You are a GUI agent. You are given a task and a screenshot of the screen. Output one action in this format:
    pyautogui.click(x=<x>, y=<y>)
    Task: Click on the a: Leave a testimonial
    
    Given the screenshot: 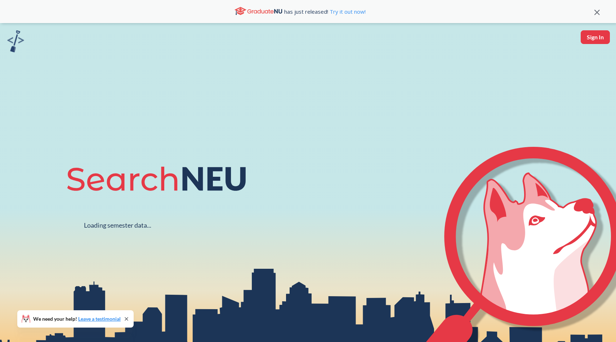 What is the action you would take?
    pyautogui.click(x=99, y=318)
    